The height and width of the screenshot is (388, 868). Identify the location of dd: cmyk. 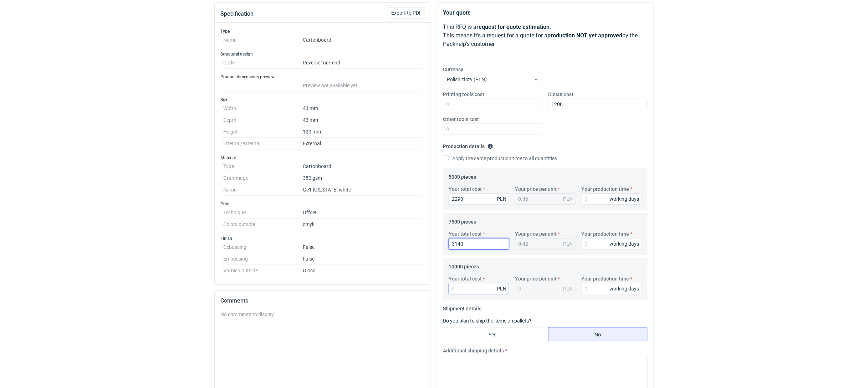
(362, 225).